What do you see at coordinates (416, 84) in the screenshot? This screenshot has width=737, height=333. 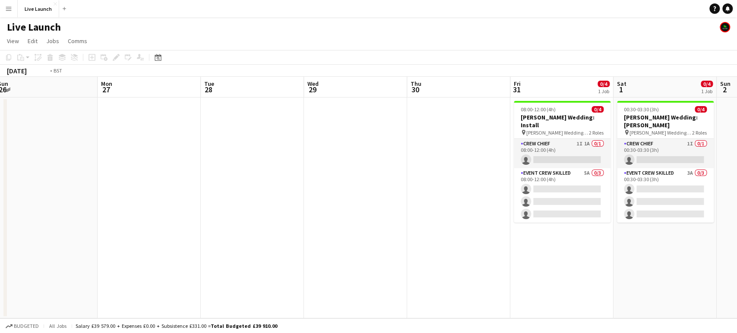 I see `span: Thu` at bounding box center [416, 84].